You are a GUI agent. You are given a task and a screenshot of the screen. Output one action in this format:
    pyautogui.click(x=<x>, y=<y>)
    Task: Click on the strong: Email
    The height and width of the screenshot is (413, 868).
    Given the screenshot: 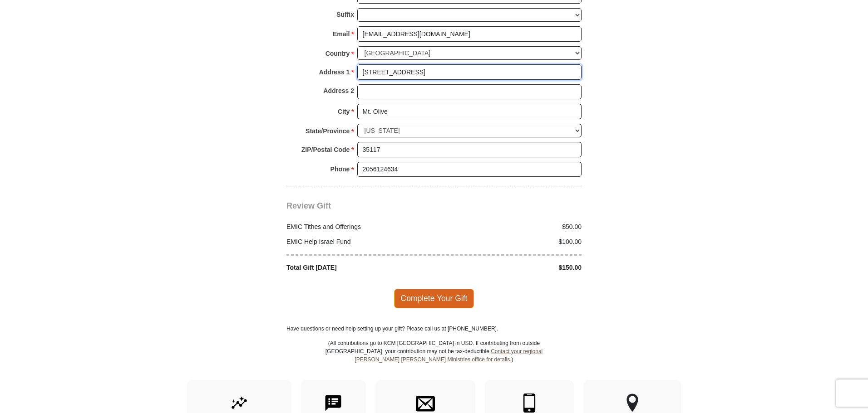 What is the action you would take?
    pyautogui.click(x=341, y=34)
    